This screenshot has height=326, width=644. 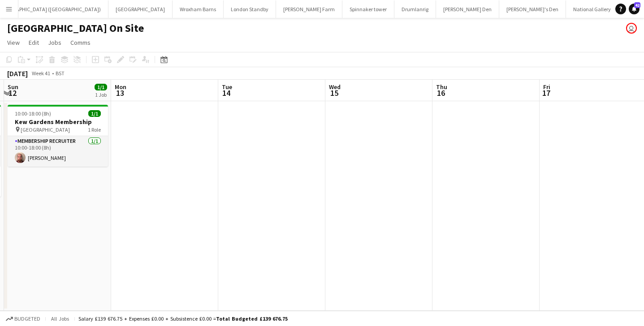 What do you see at coordinates (13, 87) in the screenshot?
I see `span: Sun` at bounding box center [13, 87].